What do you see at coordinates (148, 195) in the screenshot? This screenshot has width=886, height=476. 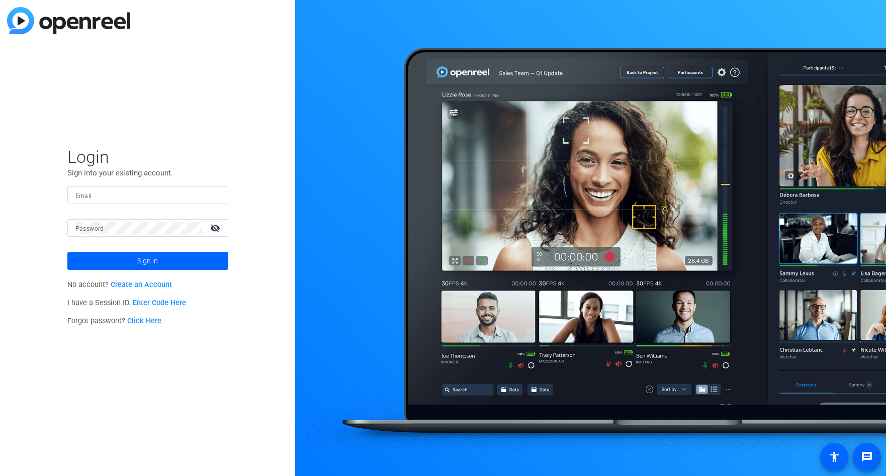 I see `input: Enter Email Address` at bounding box center [148, 195].